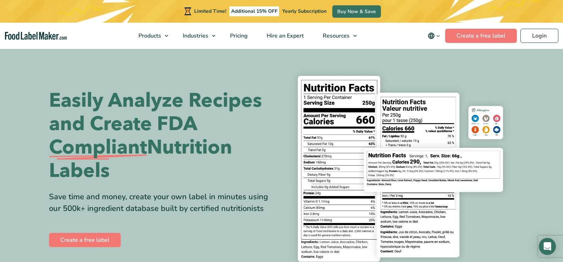 This screenshot has height=262, width=563. I want to click on a: Login, so click(539, 36).